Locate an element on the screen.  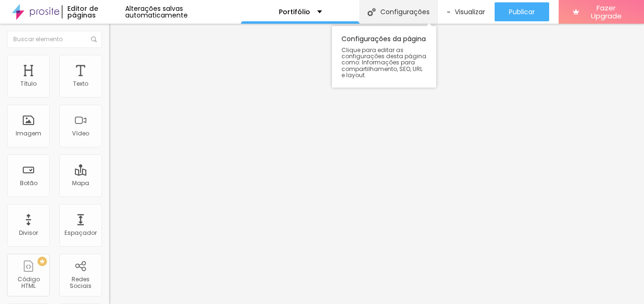
div: Texto is located at coordinates (80, 84).